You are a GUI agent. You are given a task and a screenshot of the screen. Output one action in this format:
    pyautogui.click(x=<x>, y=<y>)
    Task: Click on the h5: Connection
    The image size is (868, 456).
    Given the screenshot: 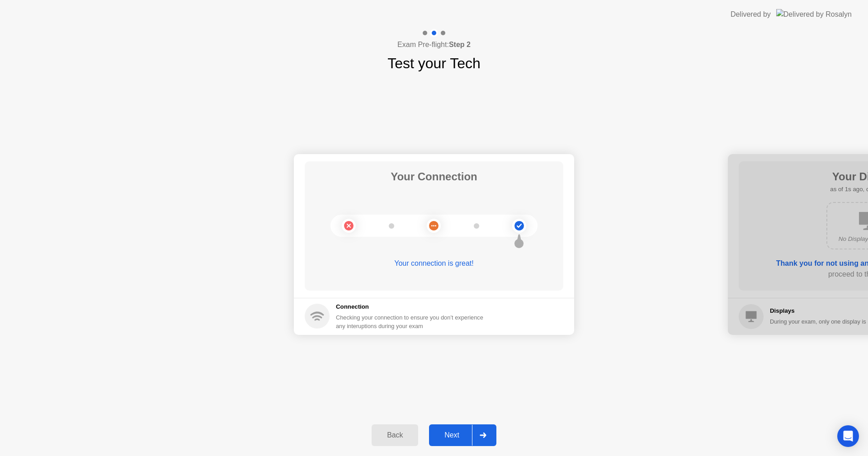 What is the action you would take?
    pyautogui.click(x=412, y=307)
    